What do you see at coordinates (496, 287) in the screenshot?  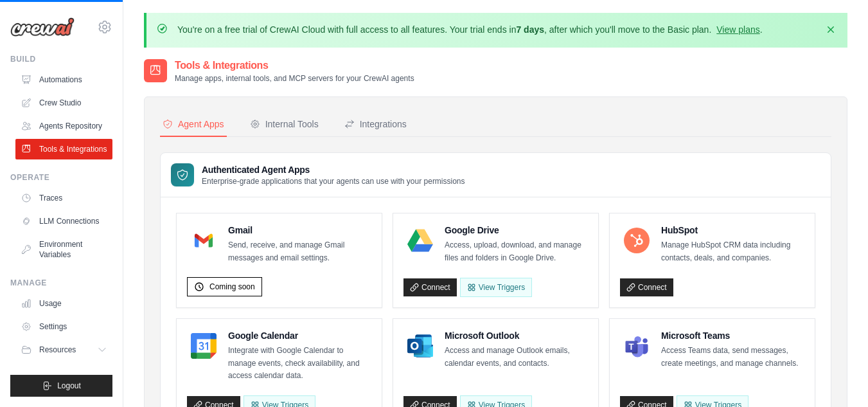 I see `View Triggers` at bounding box center [496, 287].